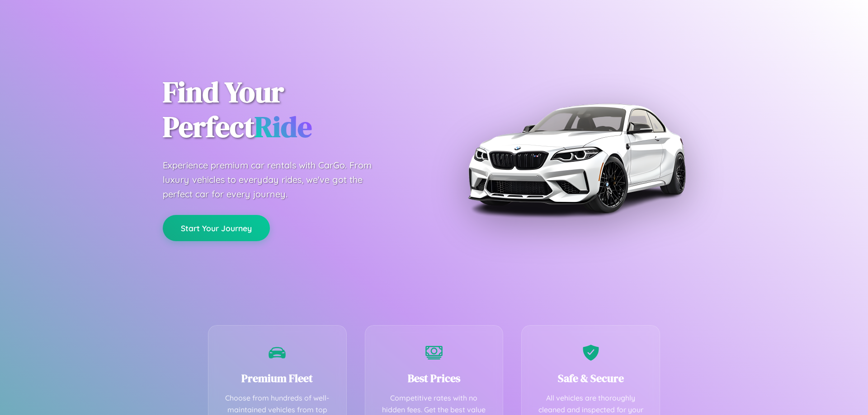 This screenshot has height=415, width=868. Describe the element at coordinates (590, 378) in the screenshot. I see `h3: Safe & Secure` at that location.